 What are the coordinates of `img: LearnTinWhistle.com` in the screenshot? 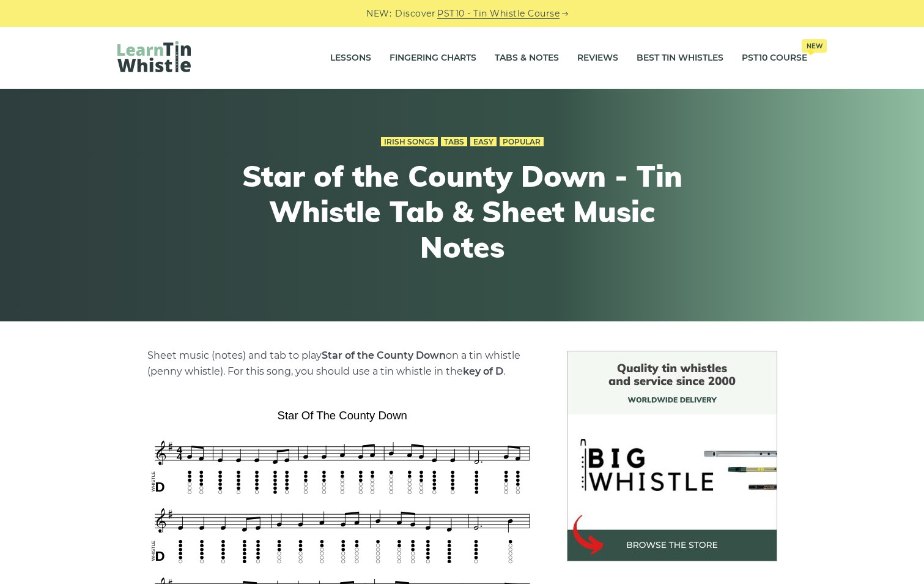 It's located at (154, 57).